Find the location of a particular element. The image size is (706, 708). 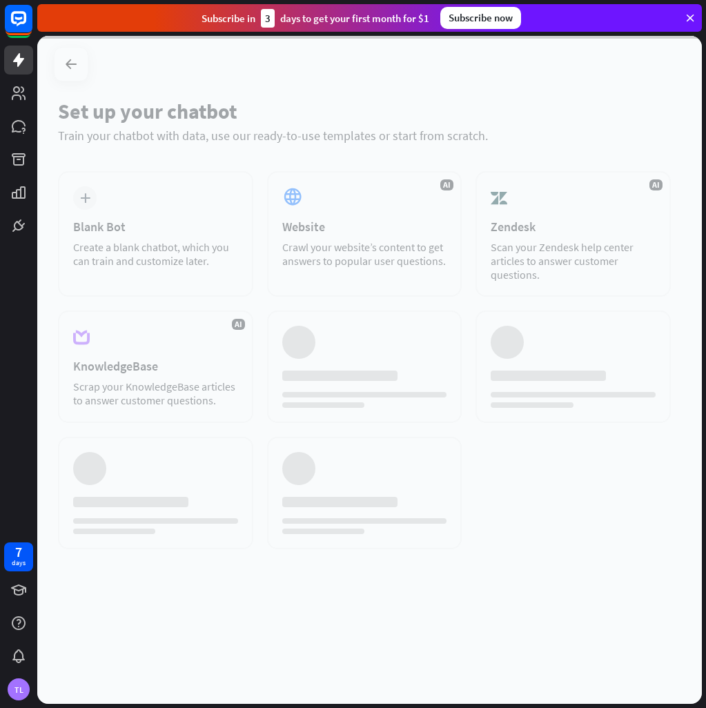

div: 7 is located at coordinates (19, 552).